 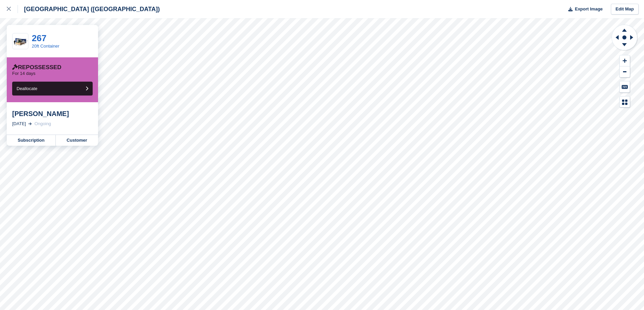 What do you see at coordinates (625, 86) in the screenshot?
I see `button: Keyboard Shortcuts` at bounding box center [625, 86].